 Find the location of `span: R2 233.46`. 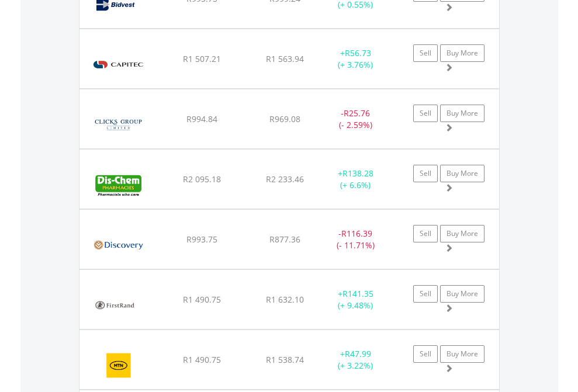

span: R2 233.46 is located at coordinates (284, 179).